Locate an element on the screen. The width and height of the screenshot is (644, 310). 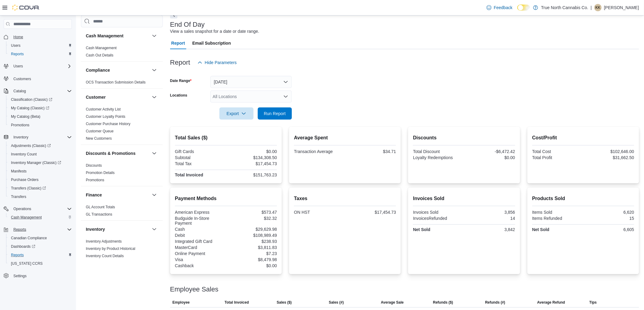
div: $102,646.00 is located at coordinates (609, 152).